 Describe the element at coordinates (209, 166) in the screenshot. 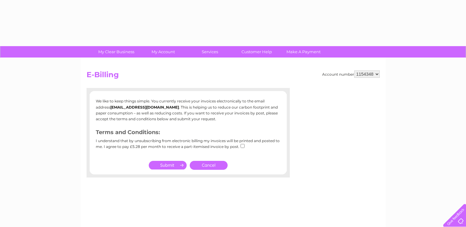

I see `a: Cancel` at that location.